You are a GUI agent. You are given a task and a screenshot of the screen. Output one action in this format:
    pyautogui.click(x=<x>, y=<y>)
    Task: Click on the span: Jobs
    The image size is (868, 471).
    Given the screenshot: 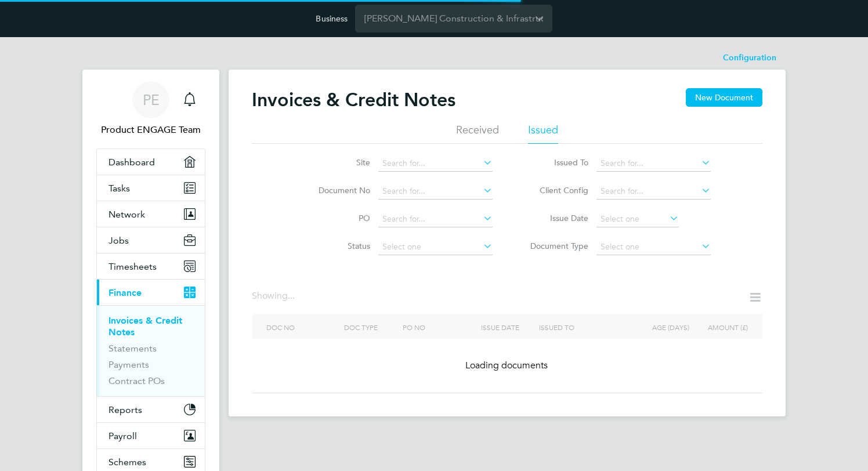 What is the action you would take?
    pyautogui.click(x=118, y=240)
    